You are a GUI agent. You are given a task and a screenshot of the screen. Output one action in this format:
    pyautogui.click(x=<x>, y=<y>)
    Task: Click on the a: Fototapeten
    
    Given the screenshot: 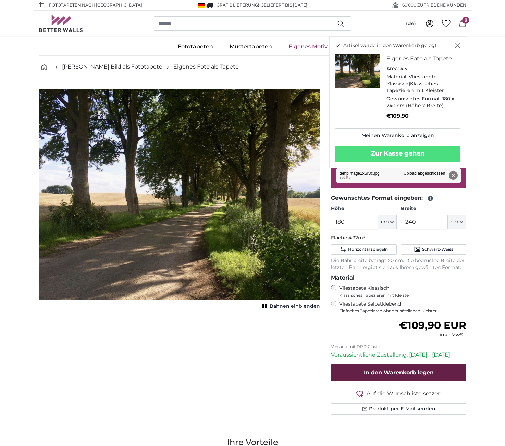 What is the action you would take?
    pyautogui.click(x=195, y=47)
    